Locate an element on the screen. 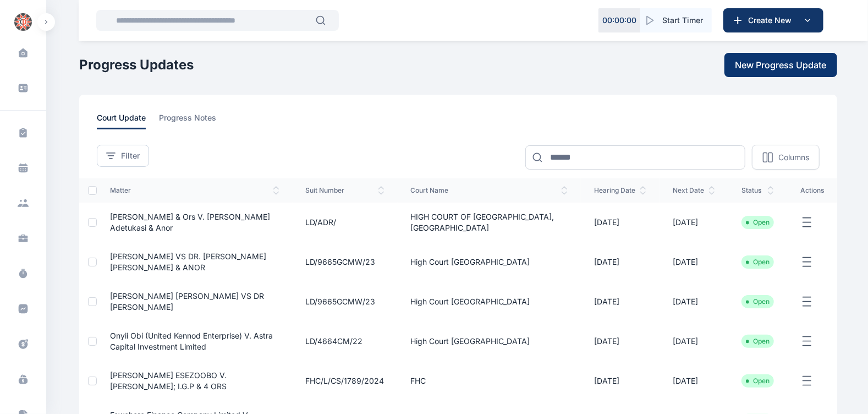  span: Start Timer is located at coordinates (683, 21).